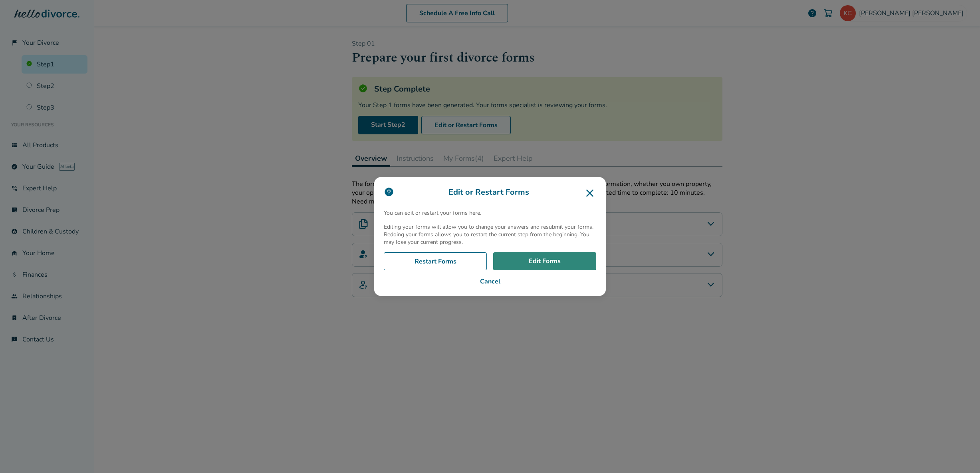 Image resolution: width=980 pixels, height=473 pixels. What do you see at coordinates (490, 234) in the screenshot?
I see `p: Editing your forms will allow you to change your answers and resubmit your forms. Redoing your fo...` at bounding box center [490, 234].